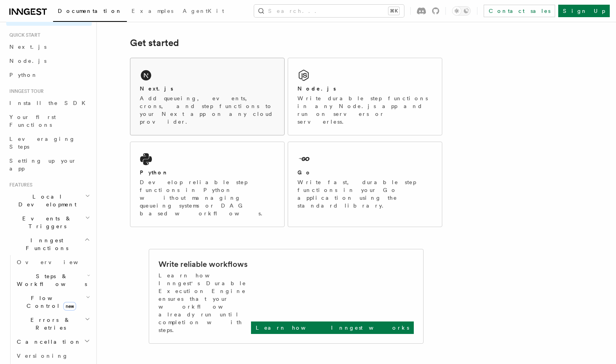 The image size is (616, 364). What do you see at coordinates (49, 61) in the screenshot?
I see `a: Node.js` at bounding box center [49, 61].